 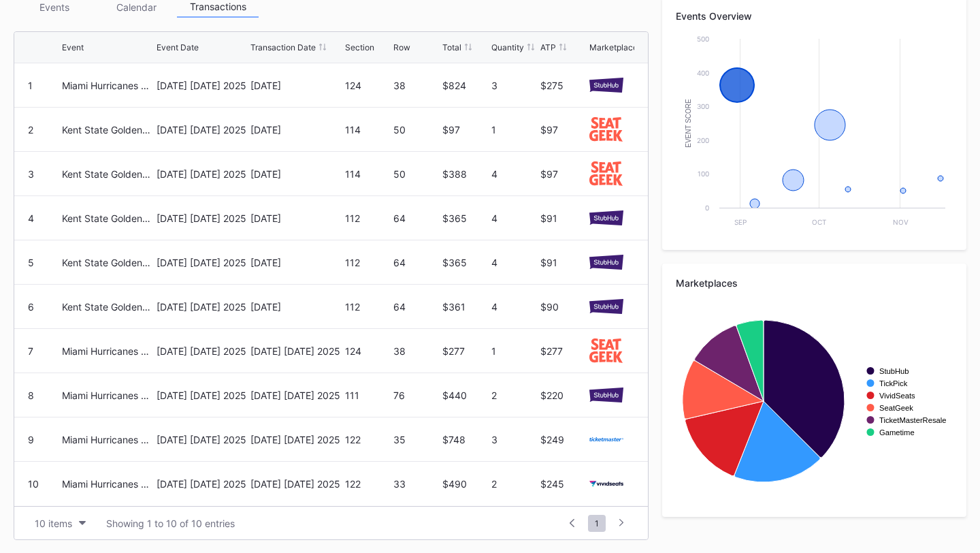 I want to click on text: TickPick, so click(x=894, y=384).